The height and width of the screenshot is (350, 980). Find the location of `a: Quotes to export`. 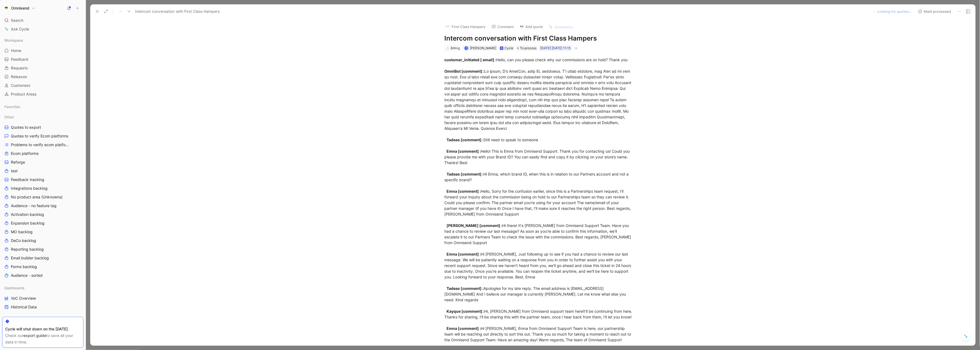

a: Quotes to export is located at coordinates (43, 128).